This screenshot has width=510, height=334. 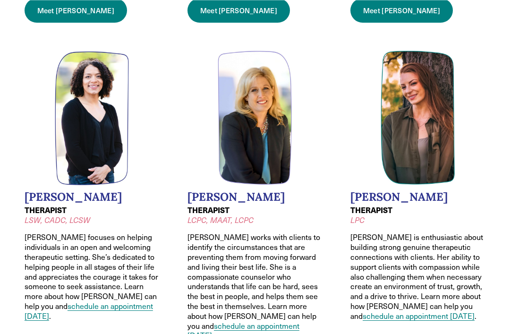 What do you see at coordinates (417, 118) in the screenshot?
I see `img: Headshot of Hannah Anderson` at bounding box center [417, 118].